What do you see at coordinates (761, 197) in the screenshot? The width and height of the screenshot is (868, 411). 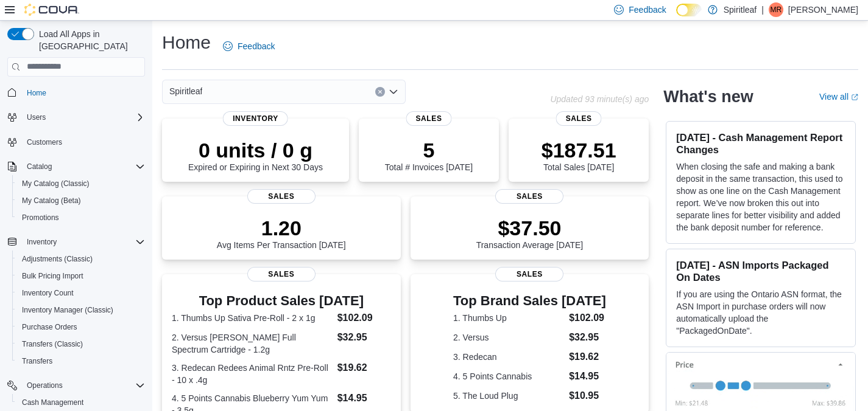 I see `p: When closing the safe and making a bank deposit in the same transaction, this used to show as one...` at bounding box center [761, 197].